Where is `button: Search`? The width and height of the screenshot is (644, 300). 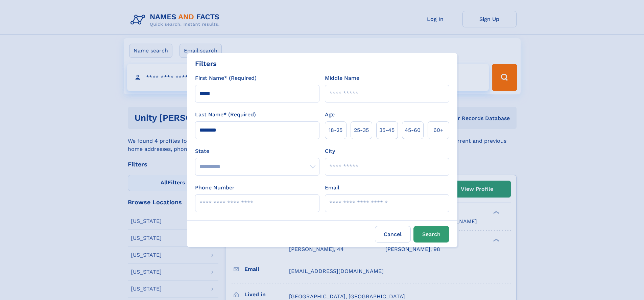 button: Search is located at coordinates (431, 234).